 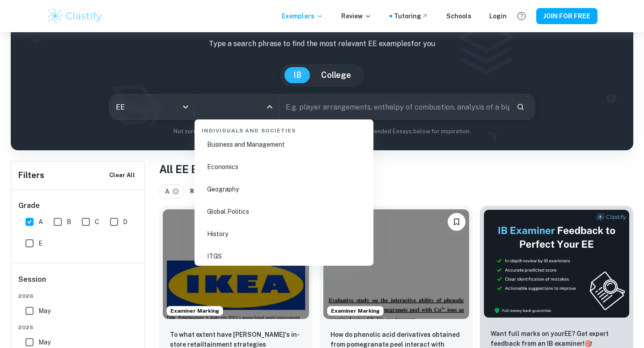 I want to click on p: Exemplars, so click(x=302, y=16).